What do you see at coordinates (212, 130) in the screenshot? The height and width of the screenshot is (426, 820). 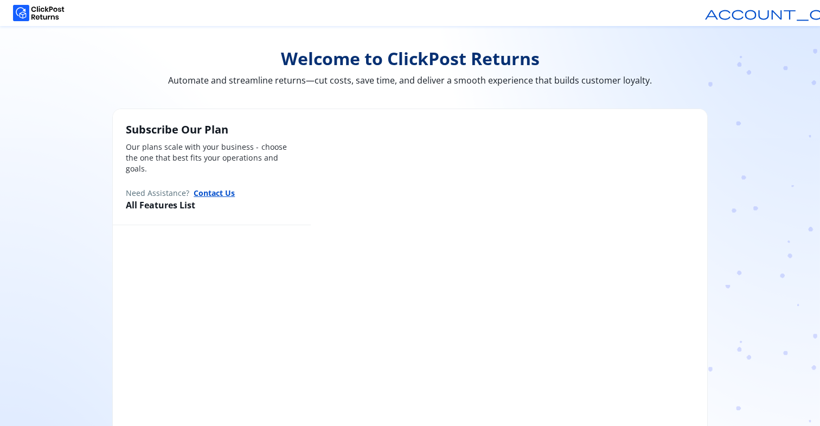 I see `h2: Subscribe Our Plan` at bounding box center [212, 130].